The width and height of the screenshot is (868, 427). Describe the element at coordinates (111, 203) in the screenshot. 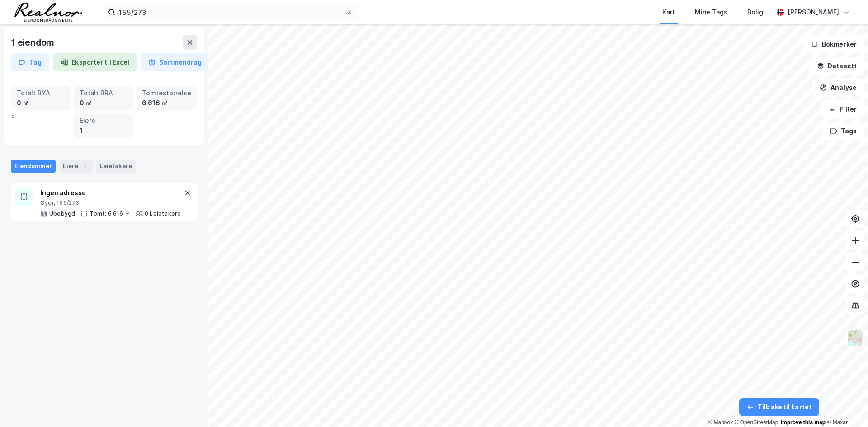

I see `div: Øyer, 155/273` at that location.